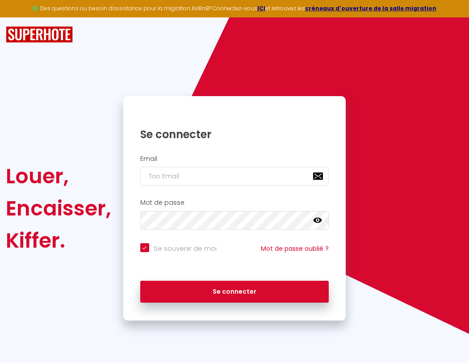 This screenshot has height=363, width=469. What do you see at coordinates (235, 134) in the screenshot?
I see `h1: Se connecter` at bounding box center [235, 134].